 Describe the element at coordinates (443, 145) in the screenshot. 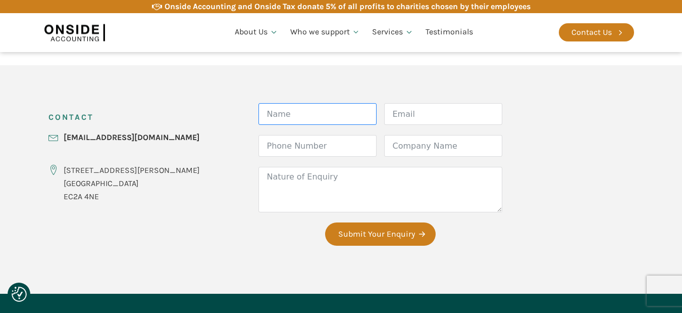

I see `input: Company Name` at that location.